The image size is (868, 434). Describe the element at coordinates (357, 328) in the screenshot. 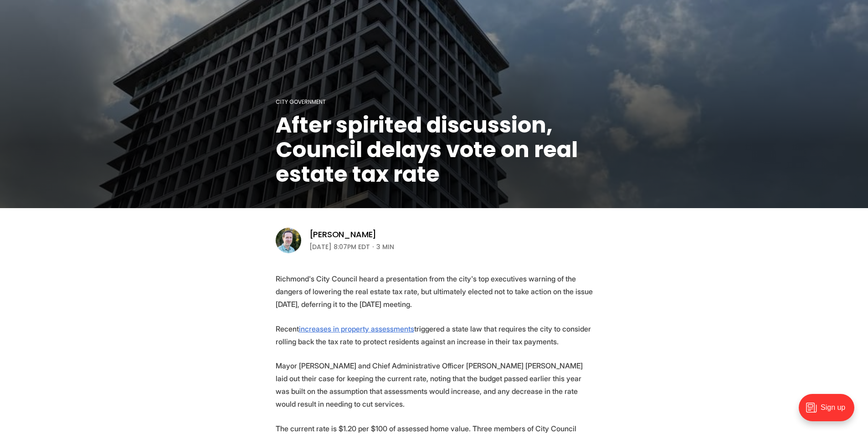

I see `a: increases in property assessments` at that location.